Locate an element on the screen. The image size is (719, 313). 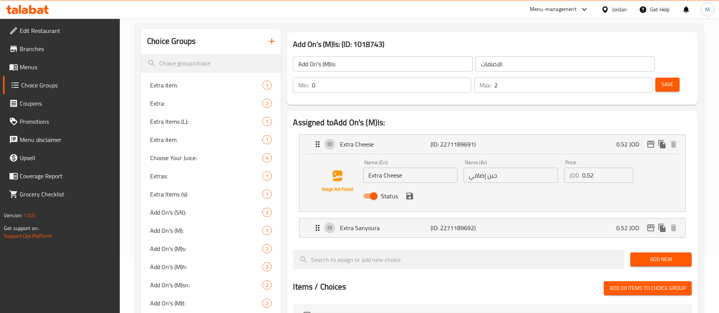
div: Add On's (M)h:2 is located at coordinates (211, 267).